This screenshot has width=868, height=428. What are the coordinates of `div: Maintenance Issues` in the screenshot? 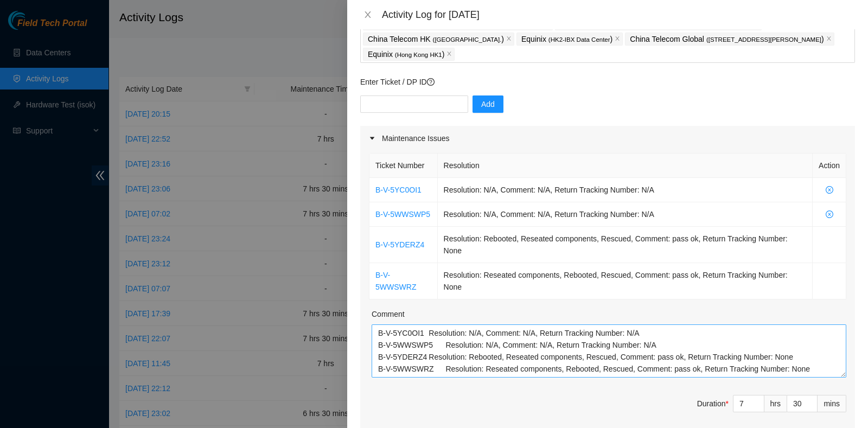 It's located at (607, 138).